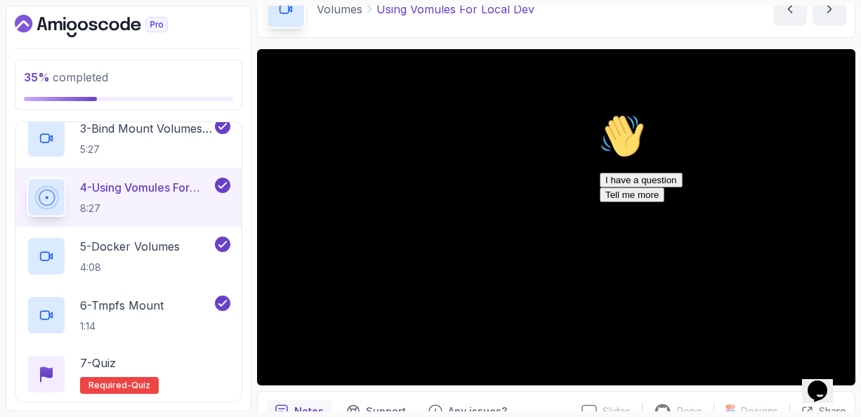 The width and height of the screenshot is (861, 417). What do you see at coordinates (128, 197) in the screenshot?
I see `button: 4-Using Vomules For Local Dev8:27` at bounding box center [128, 197].